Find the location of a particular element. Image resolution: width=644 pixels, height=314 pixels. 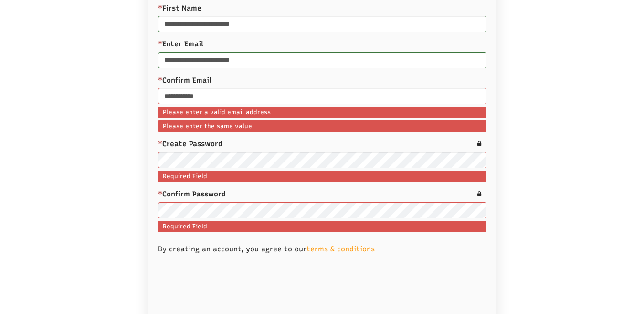

label: Enter Email is located at coordinates (322, 44).